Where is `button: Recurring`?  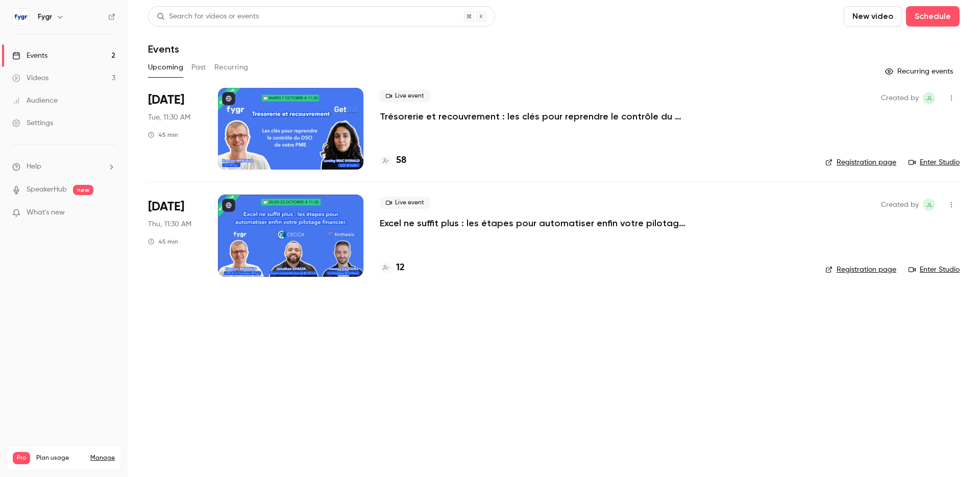
button: Recurring is located at coordinates (231, 67).